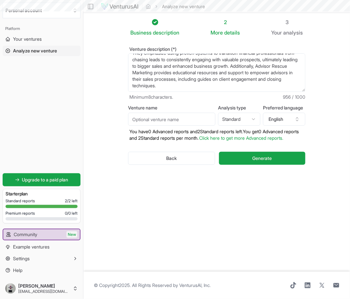 This screenshot has height=299, width=350. I want to click on label: Venture description (*), so click(217, 49).